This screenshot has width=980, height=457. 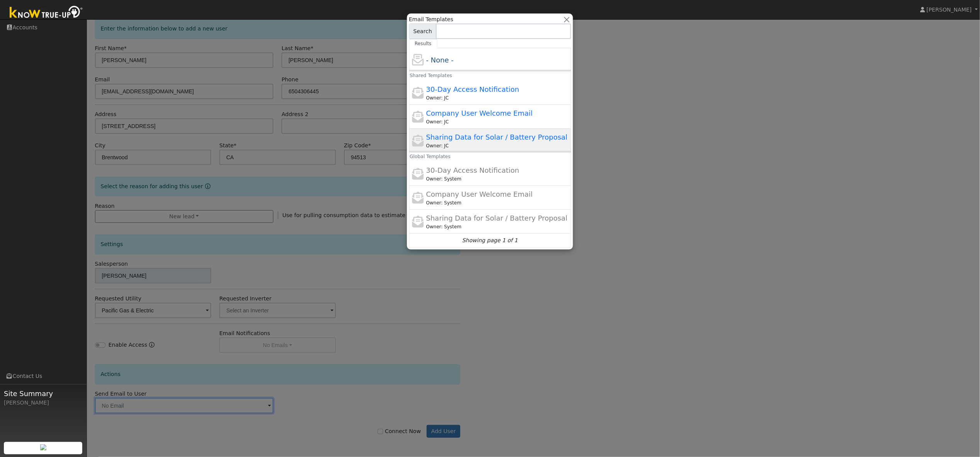 What do you see at coordinates (439, 59) in the screenshot?
I see `span: - None -` at bounding box center [439, 59].